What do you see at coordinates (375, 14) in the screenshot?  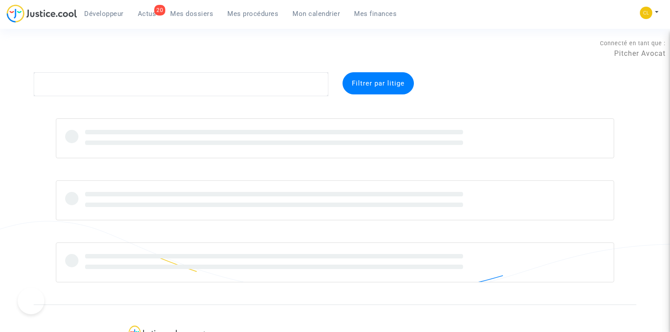 I see `span: Mes finances` at bounding box center [375, 14].